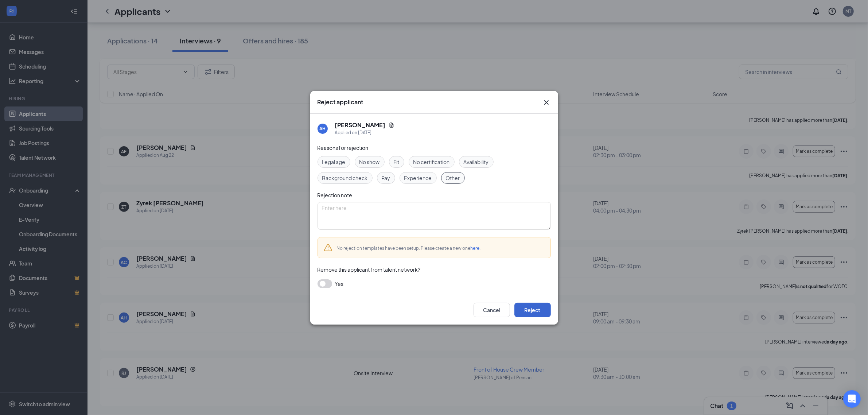  Describe the element at coordinates (453, 178) in the screenshot. I see `span: Other` at that location.